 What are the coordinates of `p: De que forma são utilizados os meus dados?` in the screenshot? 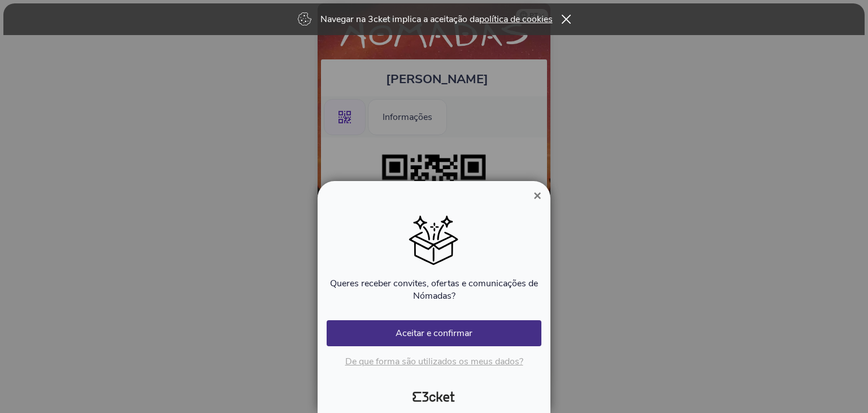 It's located at (434, 361).